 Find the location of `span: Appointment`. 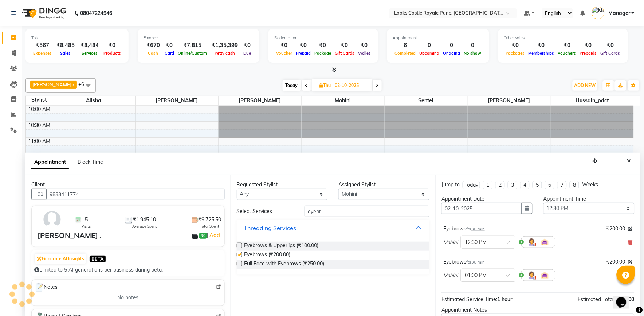

span: Appointment is located at coordinates (50, 162).